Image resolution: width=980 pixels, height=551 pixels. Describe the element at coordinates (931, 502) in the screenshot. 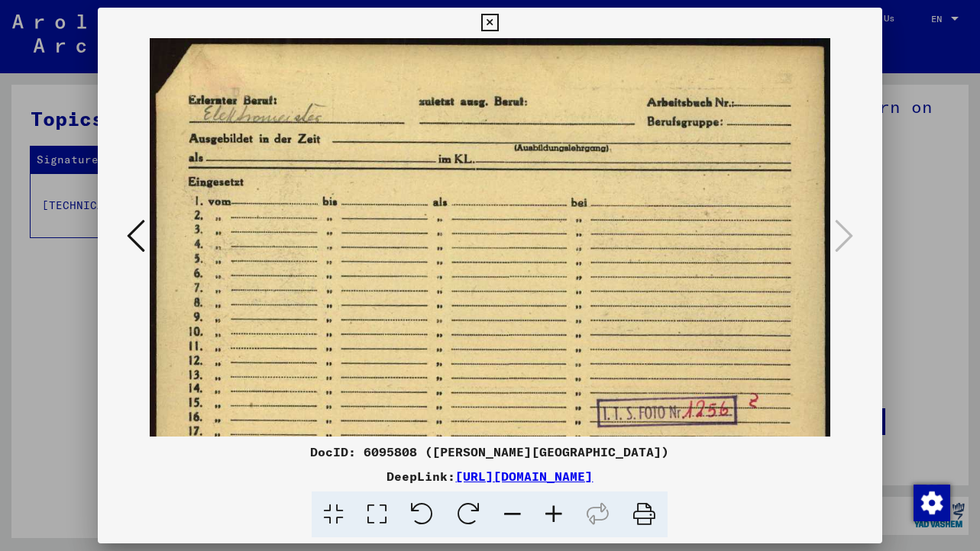

I see `div: Change consent` at that location.